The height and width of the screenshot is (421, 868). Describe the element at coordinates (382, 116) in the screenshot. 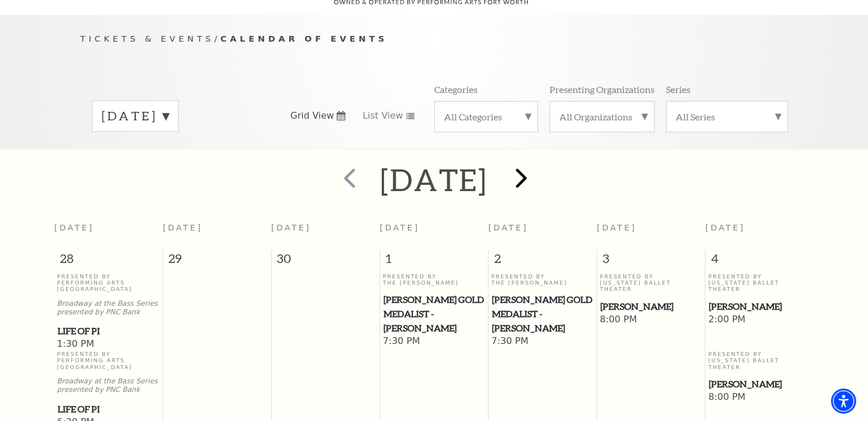

I see `span: List View` at that location.